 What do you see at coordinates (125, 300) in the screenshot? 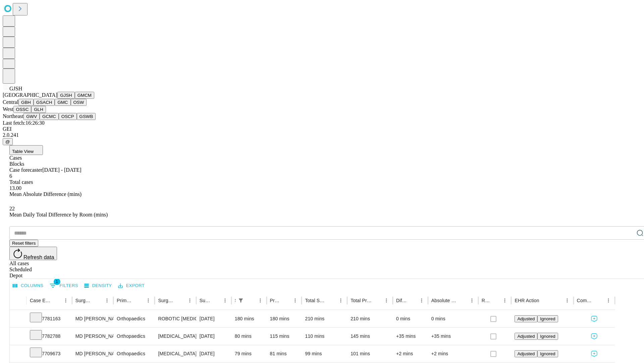
I see `div: Primary Service` at bounding box center [125, 300].